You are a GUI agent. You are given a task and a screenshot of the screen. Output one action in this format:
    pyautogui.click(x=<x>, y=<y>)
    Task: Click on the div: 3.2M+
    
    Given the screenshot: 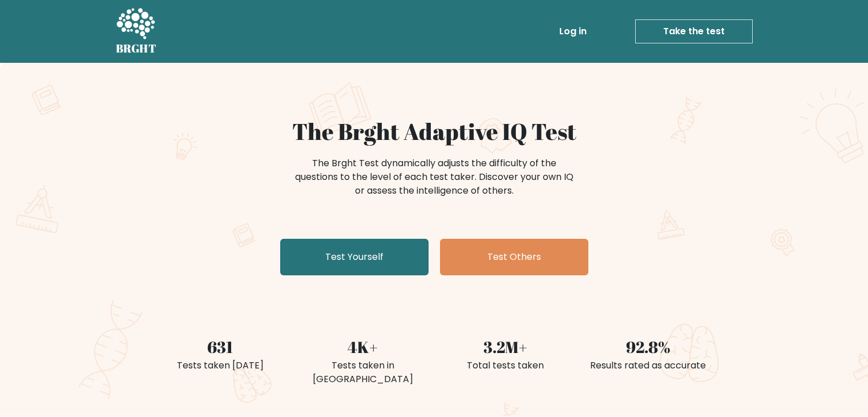 What is the action you would take?
    pyautogui.click(x=506, y=347)
    